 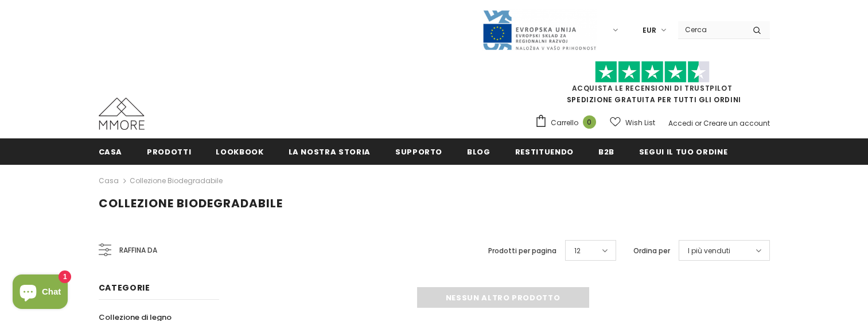 I want to click on span: SPEDIZIONE GRATUITA PER TUTTI GLI ORDINI, so click(x=652, y=85).